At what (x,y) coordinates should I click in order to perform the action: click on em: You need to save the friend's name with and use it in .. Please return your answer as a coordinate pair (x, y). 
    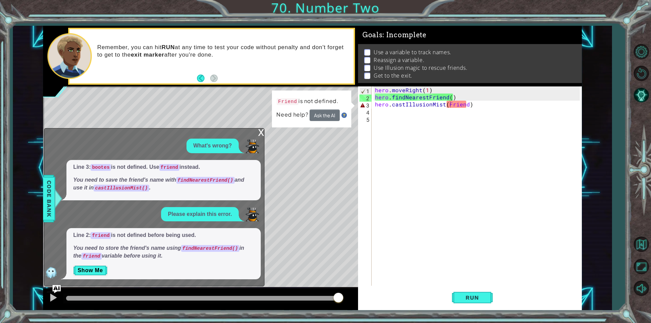
    Looking at the image, I should click on (159, 184).